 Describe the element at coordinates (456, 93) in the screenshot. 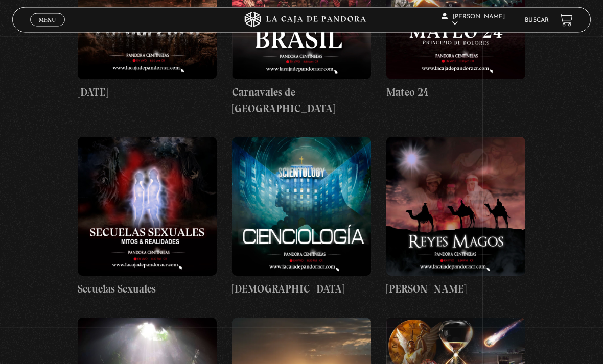

I see `h4: Mateo 24` at that location.